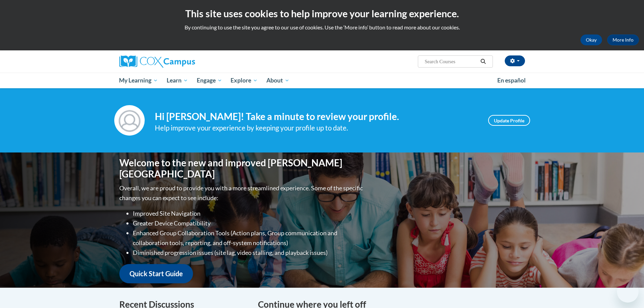 This screenshot has height=308, width=644. I want to click on a: More Info, so click(623, 40).